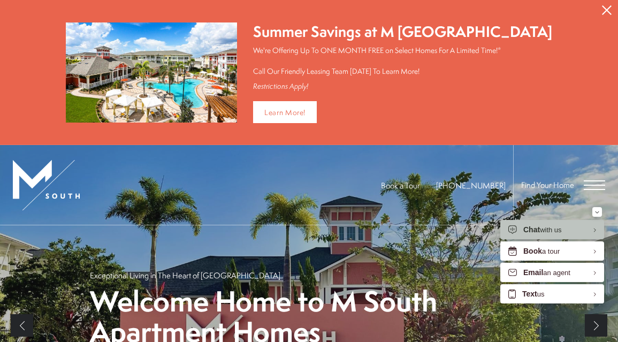 The width and height of the screenshot is (618, 342). What do you see at coordinates (595, 185) in the screenshot?
I see `button: Open Menu` at bounding box center [595, 185].